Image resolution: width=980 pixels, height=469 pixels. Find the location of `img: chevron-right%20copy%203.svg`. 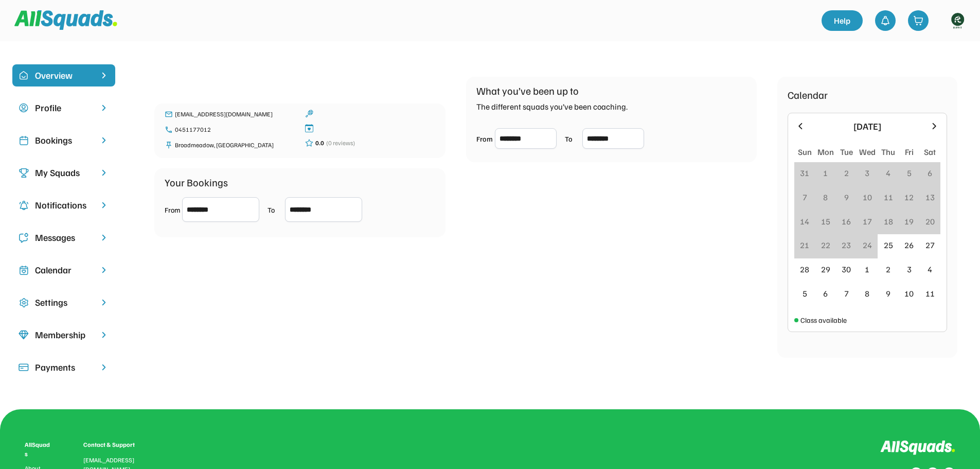

img: chevron-right%20copy%203.svg is located at coordinates (104, 75).